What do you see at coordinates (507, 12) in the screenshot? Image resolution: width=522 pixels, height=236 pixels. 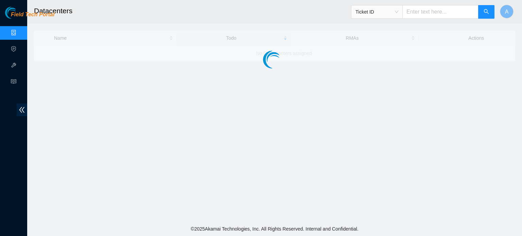 I see `span: A` at bounding box center [507, 12].